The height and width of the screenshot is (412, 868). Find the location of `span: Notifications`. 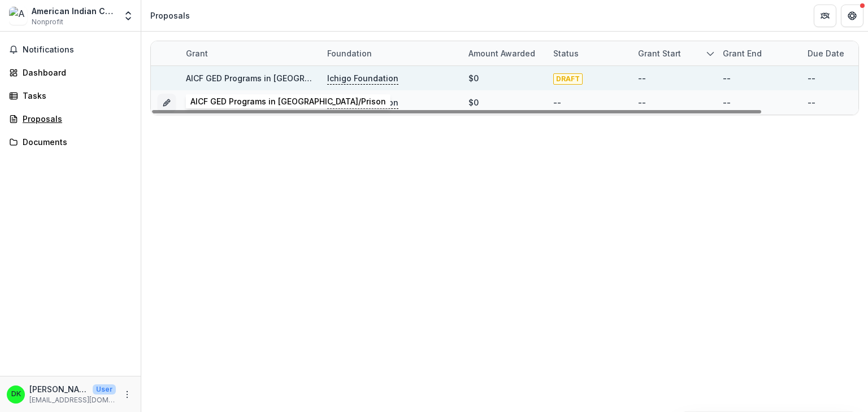

span: Notifications is located at coordinates (77, 49).